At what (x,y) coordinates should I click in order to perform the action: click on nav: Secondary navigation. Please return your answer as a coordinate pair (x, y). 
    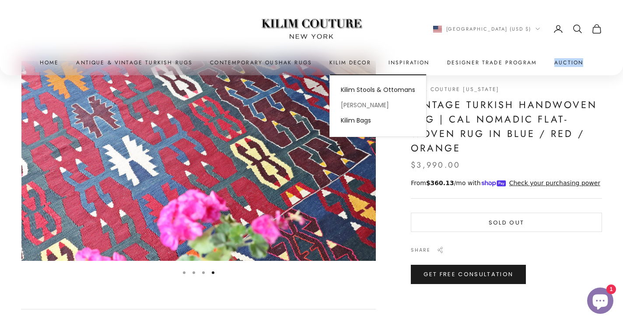
    Looking at the image, I should click on (518, 29).